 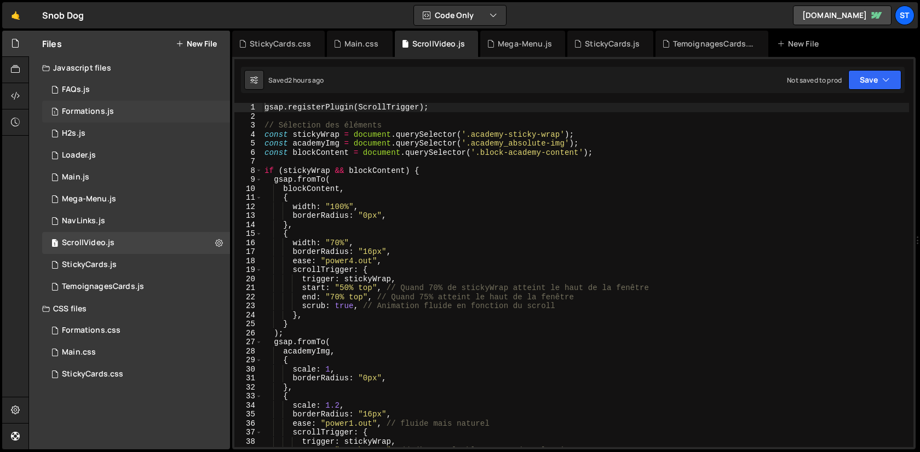 What do you see at coordinates (136, 90) in the screenshot?
I see `div: 16673/45803.js` at bounding box center [136, 90].